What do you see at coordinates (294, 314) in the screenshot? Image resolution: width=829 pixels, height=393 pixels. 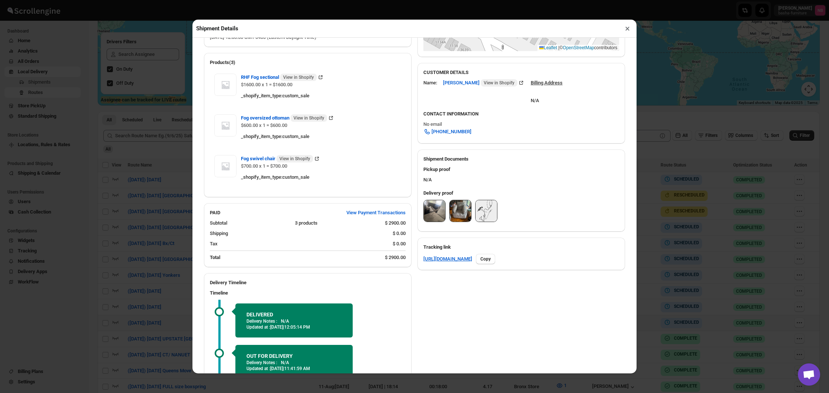 I see `h2: DELIVERED` at bounding box center [294, 314].